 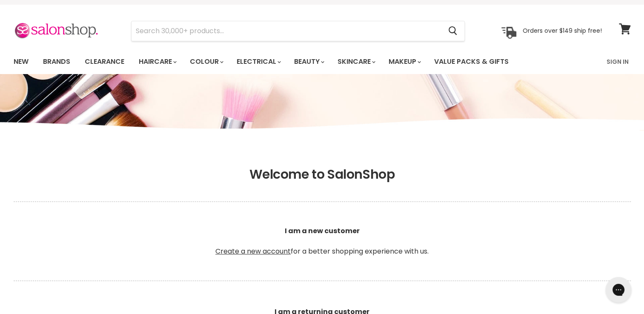 I want to click on a: Sign In, so click(x=618, y=62).